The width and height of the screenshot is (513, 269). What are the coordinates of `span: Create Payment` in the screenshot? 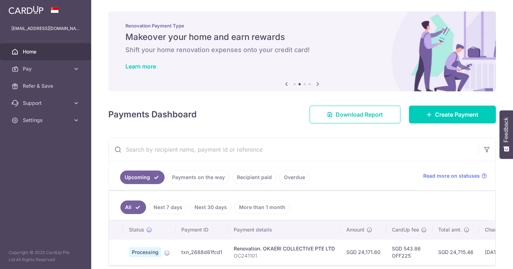 It's located at (457, 114).